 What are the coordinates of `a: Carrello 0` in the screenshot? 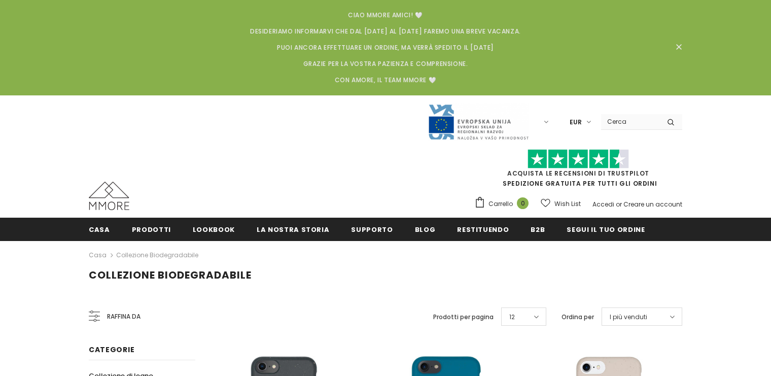 It's located at (503, 204).